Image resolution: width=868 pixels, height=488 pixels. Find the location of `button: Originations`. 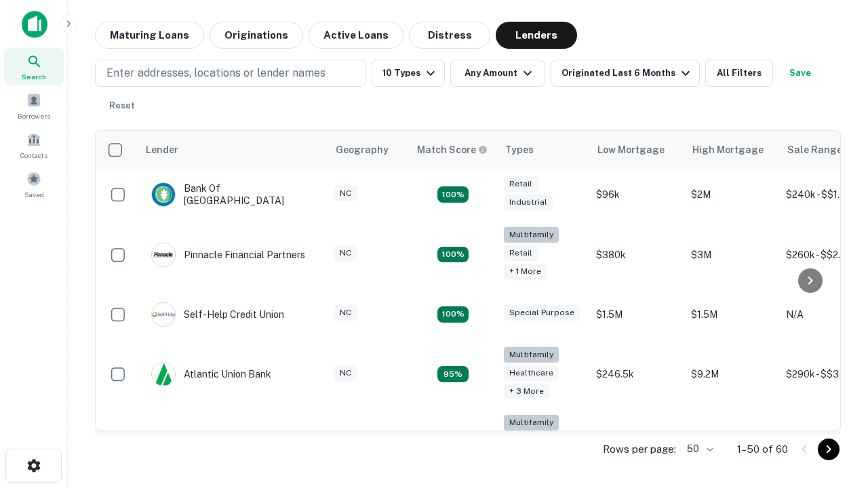

button: Originations is located at coordinates (256, 35).